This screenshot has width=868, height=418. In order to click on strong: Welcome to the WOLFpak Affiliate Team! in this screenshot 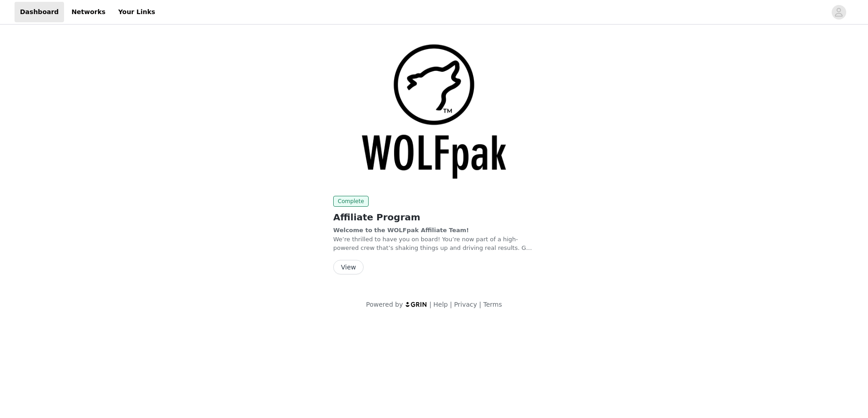, I will do `click(401, 230)`.